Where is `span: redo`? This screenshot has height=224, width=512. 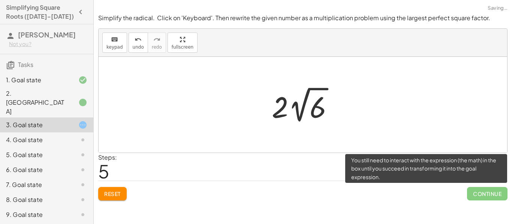
span: redo is located at coordinates (157, 47).